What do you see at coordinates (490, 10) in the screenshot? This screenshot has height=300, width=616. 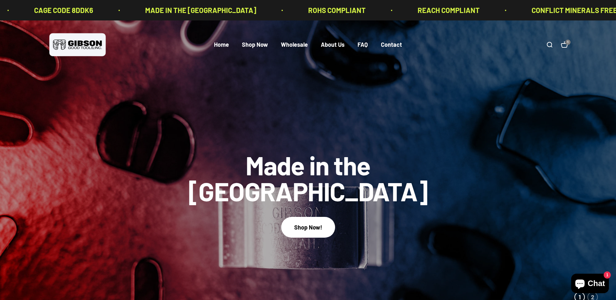 I see `p: CONFLICT MINERALS FREE` at bounding box center [490, 10].